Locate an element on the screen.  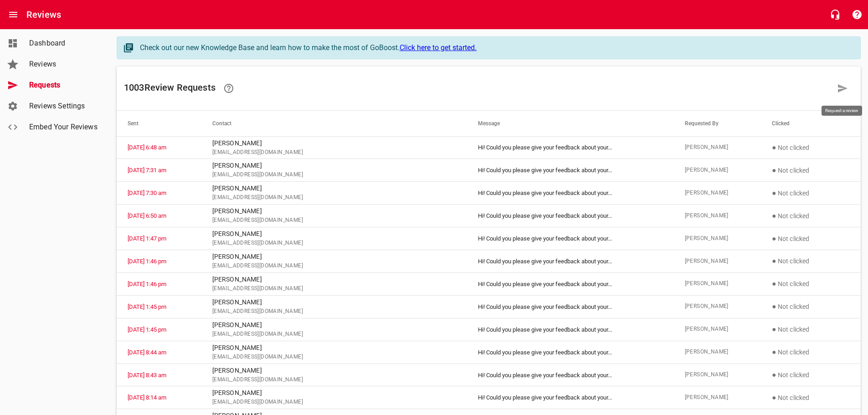
span: Embed Your Reviews is located at coordinates (64, 127).